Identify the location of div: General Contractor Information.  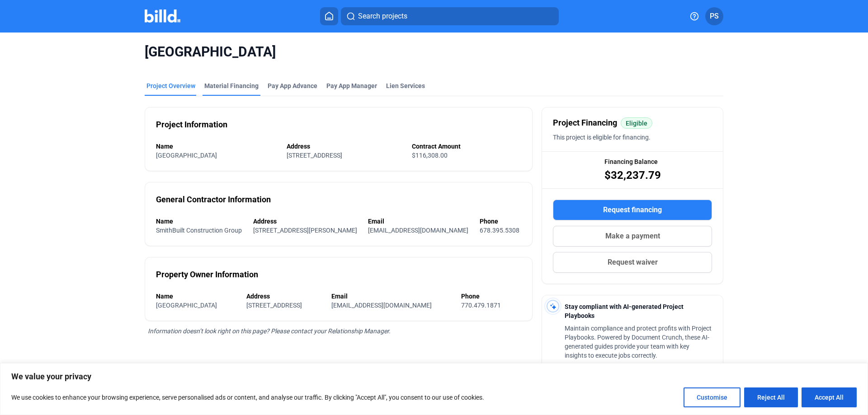
(213, 199).